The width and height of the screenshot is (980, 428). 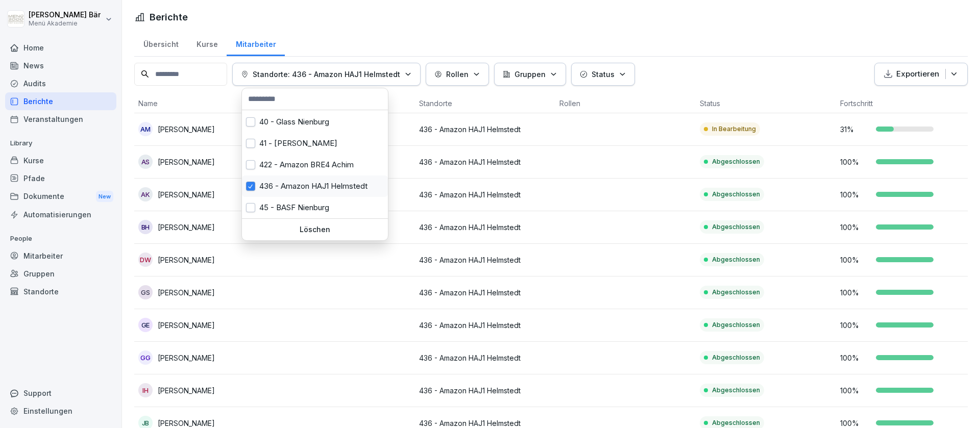 I want to click on p: Gruppen, so click(x=530, y=74).